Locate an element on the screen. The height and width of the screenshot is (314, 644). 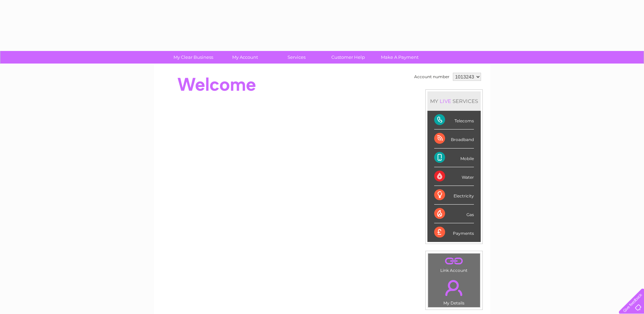
td: My Details is located at coordinates (454, 291).